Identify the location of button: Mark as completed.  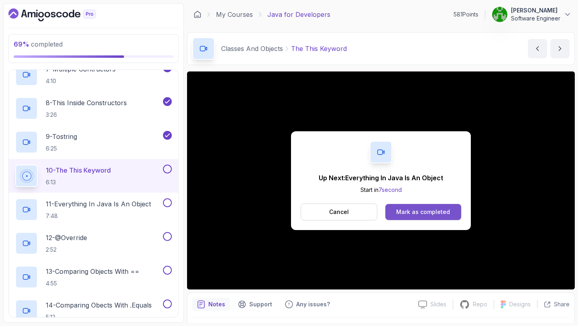
(423, 212).